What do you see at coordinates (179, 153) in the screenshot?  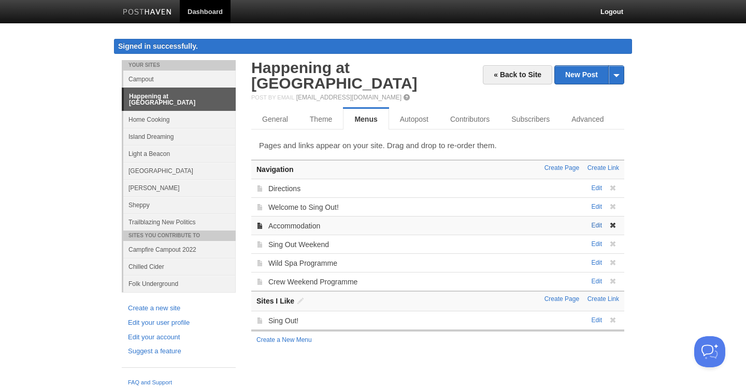 I see `a: Light a Beacon` at bounding box center [179, 153].